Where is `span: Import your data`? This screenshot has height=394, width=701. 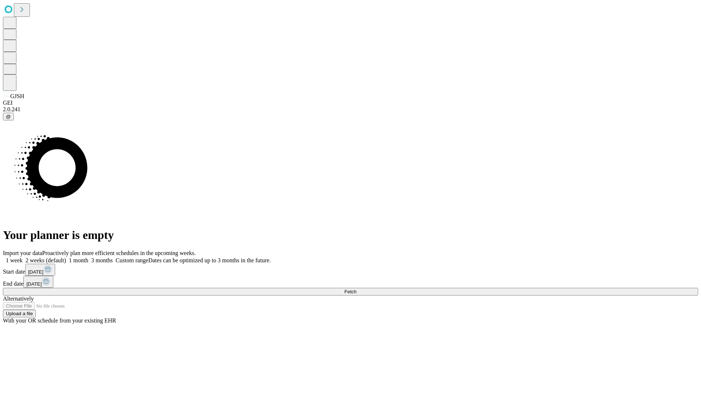 span: Import your data is located at coordinates (23, 253).